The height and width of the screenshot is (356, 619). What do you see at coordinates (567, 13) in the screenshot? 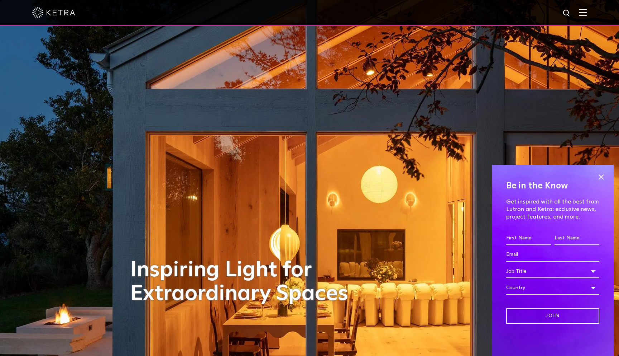
I see `img: search icon` at bounding box center [567, 13].